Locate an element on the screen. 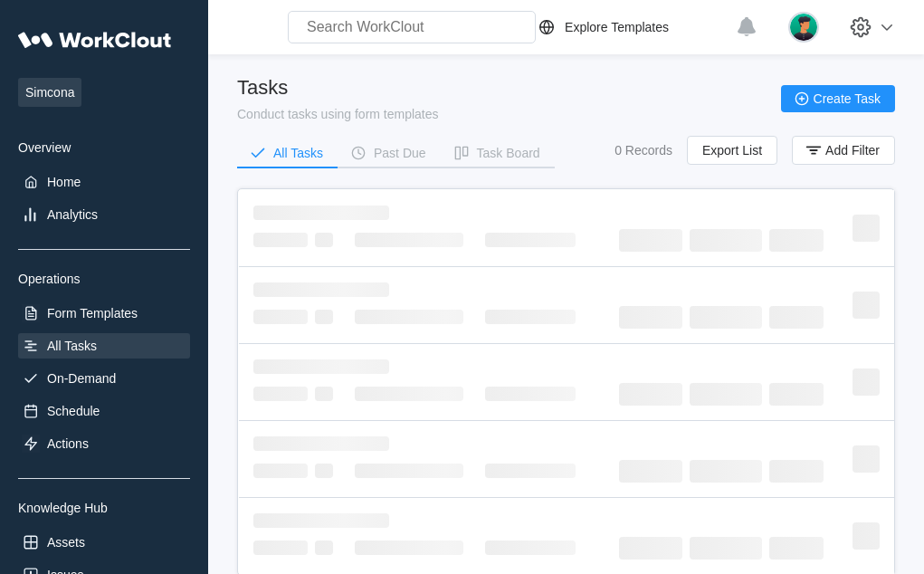  button: Create Task is located at coordinates (838, 98).